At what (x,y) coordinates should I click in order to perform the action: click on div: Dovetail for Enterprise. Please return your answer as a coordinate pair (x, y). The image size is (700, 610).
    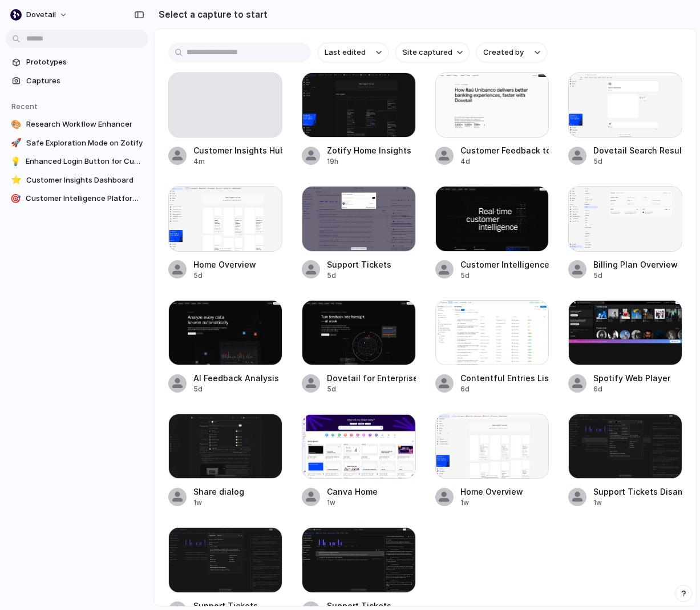
    Looking at the image, I should click on (372, 378).